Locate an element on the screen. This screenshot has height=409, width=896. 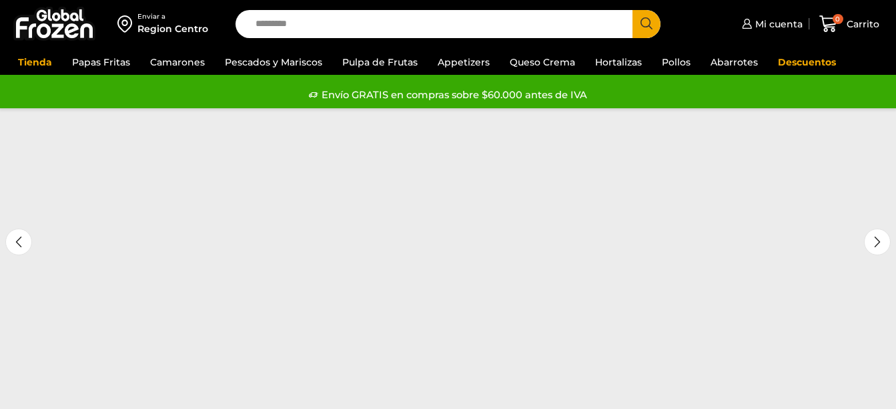
a: Appetizers is located at coordinates (464, 62).